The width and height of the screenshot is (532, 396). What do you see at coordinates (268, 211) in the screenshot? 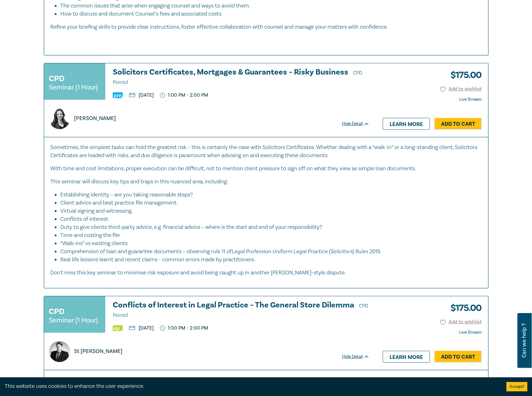
I see `li: Virtual signing and witnessing.` at bounding box center [268, 211].